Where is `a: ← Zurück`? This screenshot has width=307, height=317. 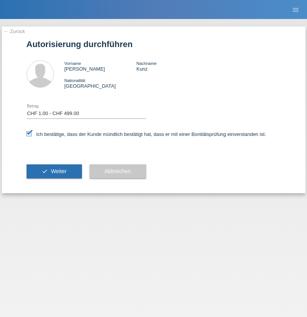
a: ← Zurück is located at coordinates (14, 31).